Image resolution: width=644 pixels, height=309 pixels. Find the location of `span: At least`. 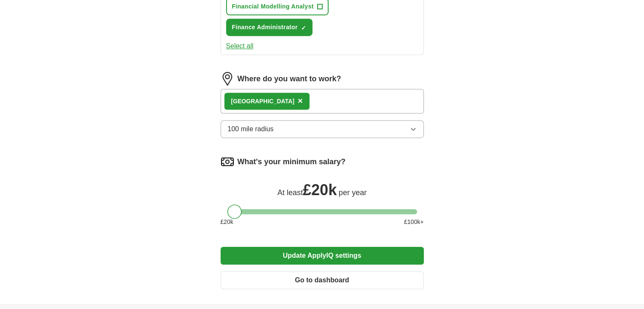

span: At least is located at coordinates (290, 192).